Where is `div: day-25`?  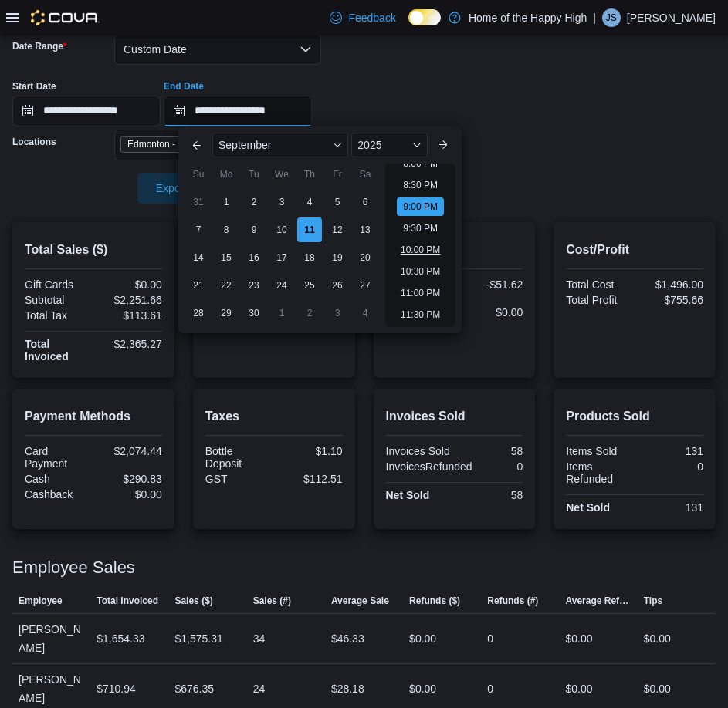 div: day-25 is located at coordinates (309, 286).